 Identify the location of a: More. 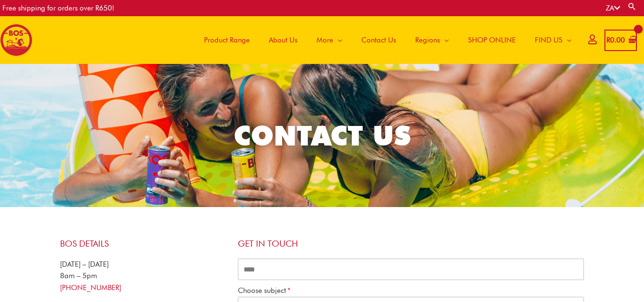
(330, 40).